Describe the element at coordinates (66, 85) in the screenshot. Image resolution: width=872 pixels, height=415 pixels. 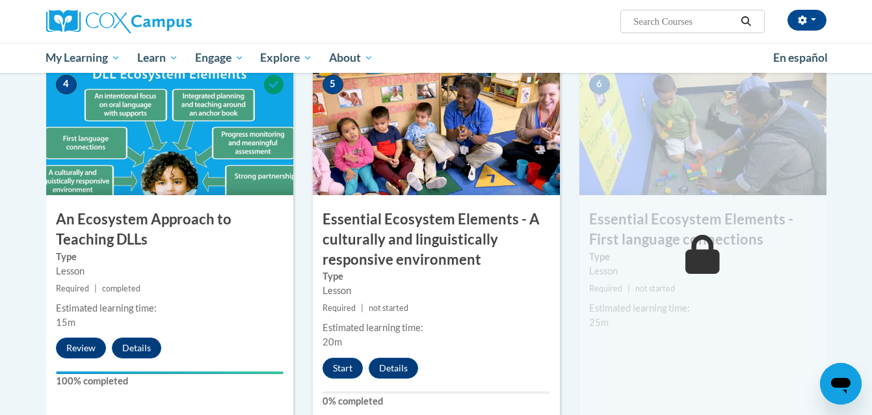
I see `span: 4` at that location.